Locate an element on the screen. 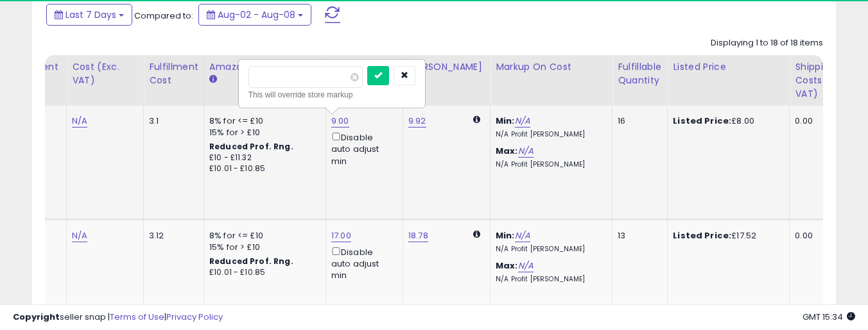 This screenshot has width=868, height=330. div: £17.52 is located at coordinates (726, 236).